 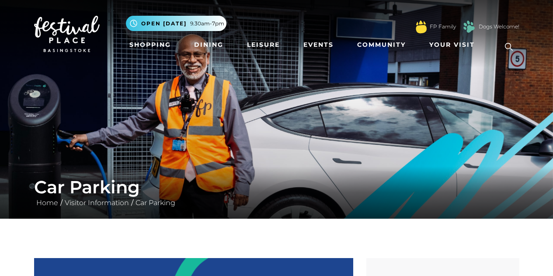 What do you see at coordinates (155, 203) in the screenshot?
I see `a: Car Parking` at bounding box center [155, 203].